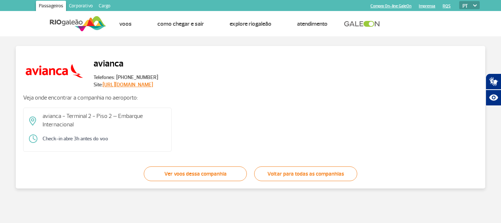 This screenshot has height=223, width=501. What do you see at coordinates (81, 7) in the screenshot?
I see `a: Corporativo` at bounding box center [81, 7].